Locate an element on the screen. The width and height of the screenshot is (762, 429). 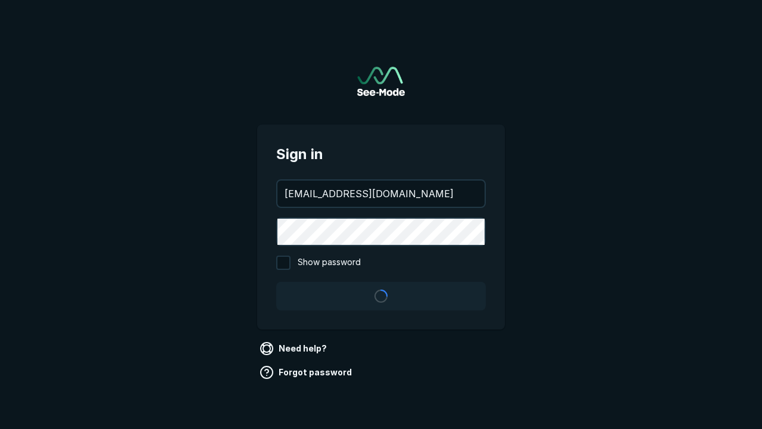
a: Go to sign in is located at coordinates (381, 81).